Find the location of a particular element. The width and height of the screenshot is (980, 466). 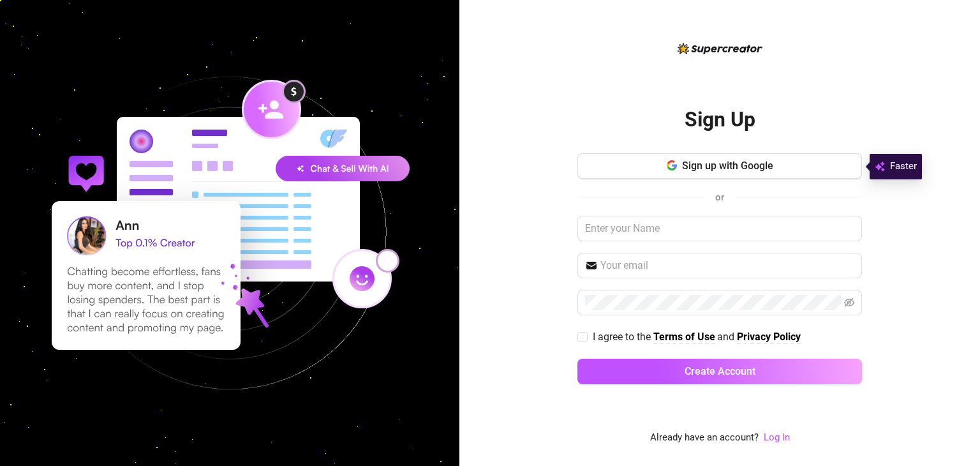

button: Sign up with Google is located at coordinates (720, 166).